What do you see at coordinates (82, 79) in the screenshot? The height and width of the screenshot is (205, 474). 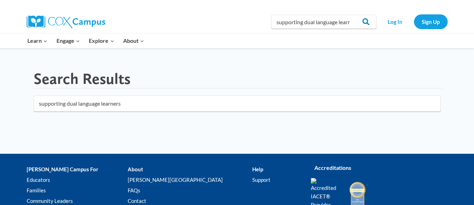 I see `h1: Search Results` at bounding box center [82, 79].